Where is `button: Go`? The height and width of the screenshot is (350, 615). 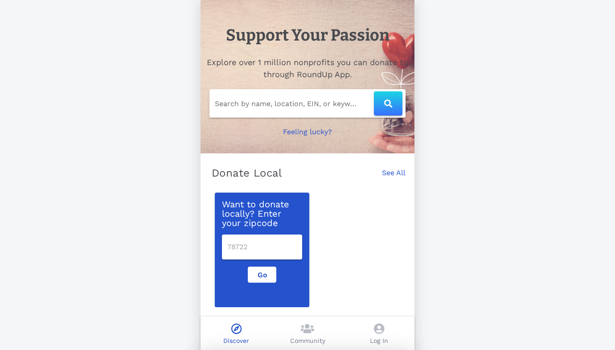
button: Go is located at coordinates (262, 274).